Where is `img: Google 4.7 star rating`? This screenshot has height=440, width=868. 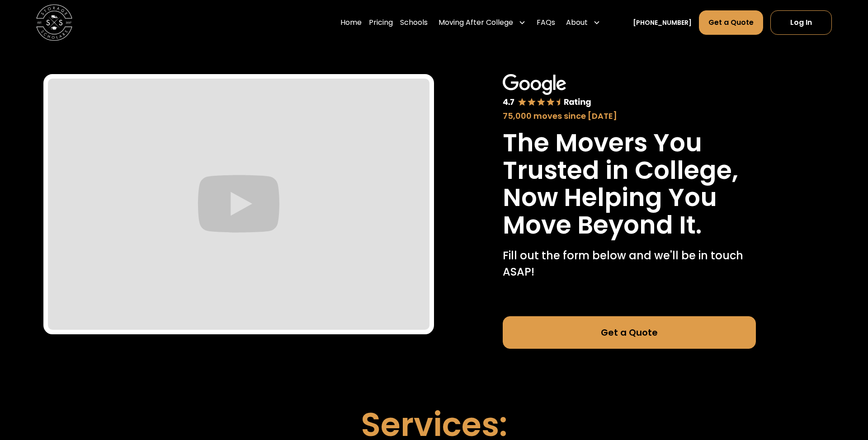 img: Google 4.7 star rating is located at coordinates (547, 91).